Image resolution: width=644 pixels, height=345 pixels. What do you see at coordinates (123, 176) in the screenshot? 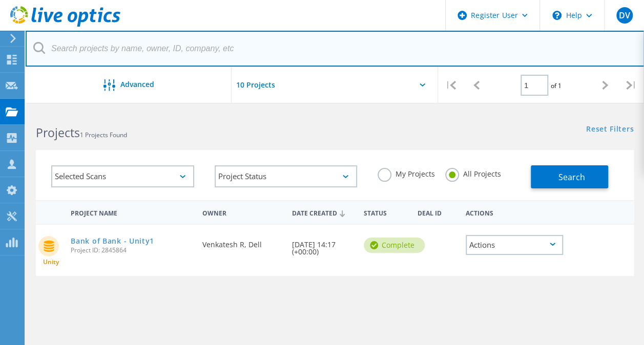
I see `div: Selected Scans` at bounding box center [123, 176].